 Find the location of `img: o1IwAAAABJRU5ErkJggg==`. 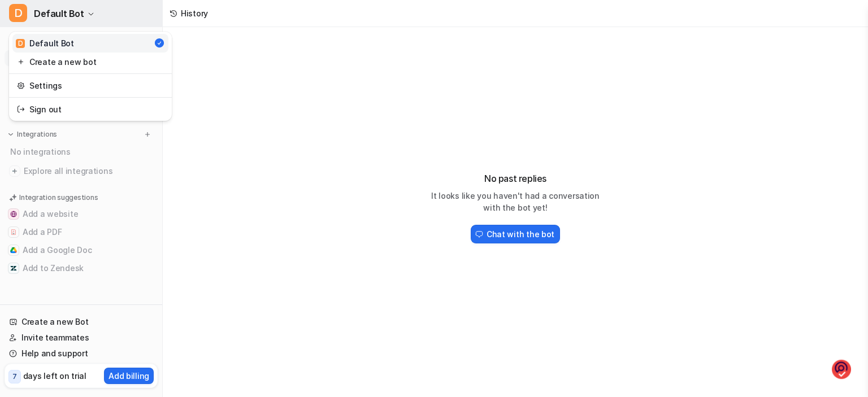

img: o1IwAAAABJRU5ErkJggg== is located at coordinates (841, 369).